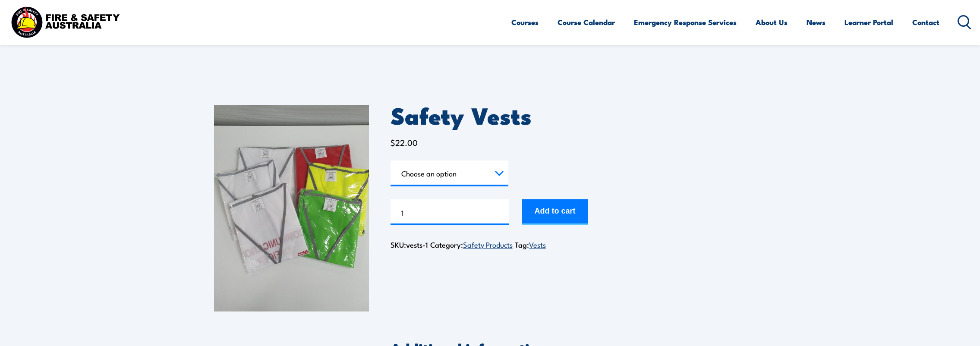 This screenshot has width=980, height=346. What do you see at coordinates (555, 212) in the screenshot?
I see `button: Add to cart` at bounding box center [555, 212].